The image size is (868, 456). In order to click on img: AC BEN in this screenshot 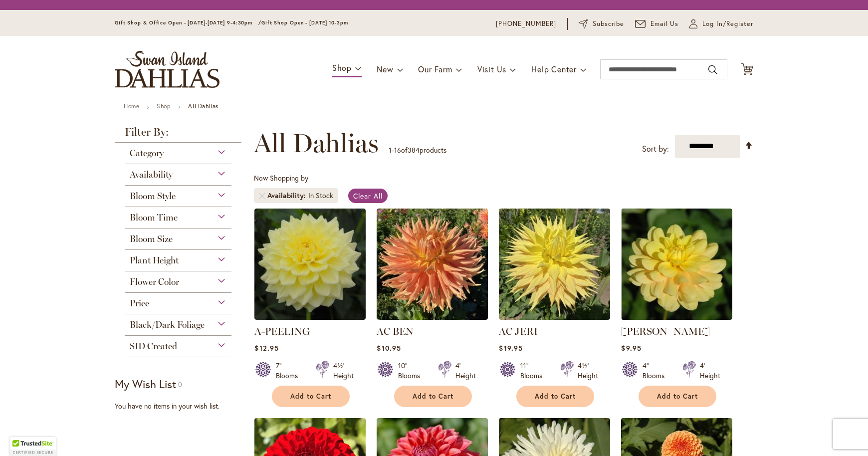, I will do `click(432, 264)`.